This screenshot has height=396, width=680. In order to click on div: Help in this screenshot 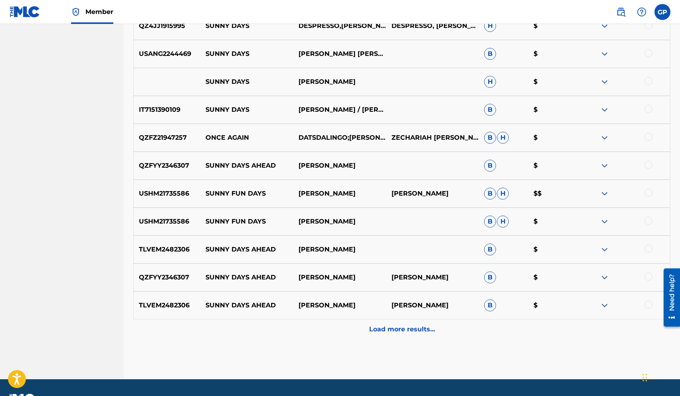, I will do `click(642, 12)`.